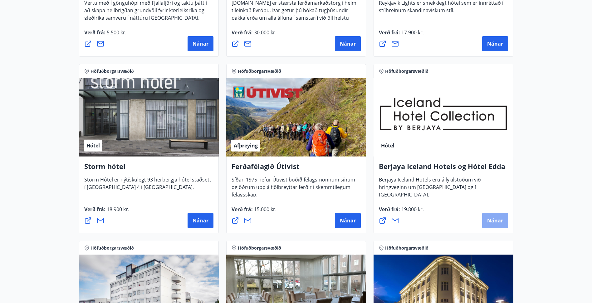  I want to click on span: 15.000 kr., so click(265, 209).